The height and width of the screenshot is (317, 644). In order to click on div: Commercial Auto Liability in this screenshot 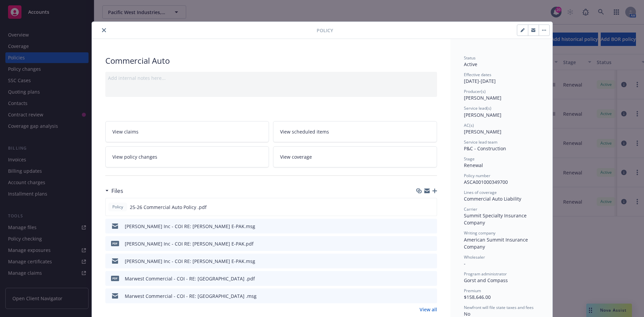, I will do `click(501, 198)`.